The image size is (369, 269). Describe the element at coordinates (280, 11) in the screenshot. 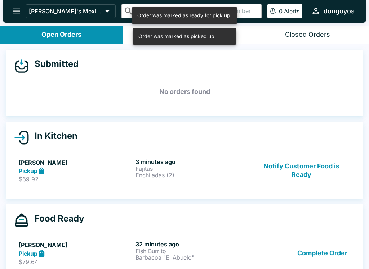

I see `p: 0` at that location.